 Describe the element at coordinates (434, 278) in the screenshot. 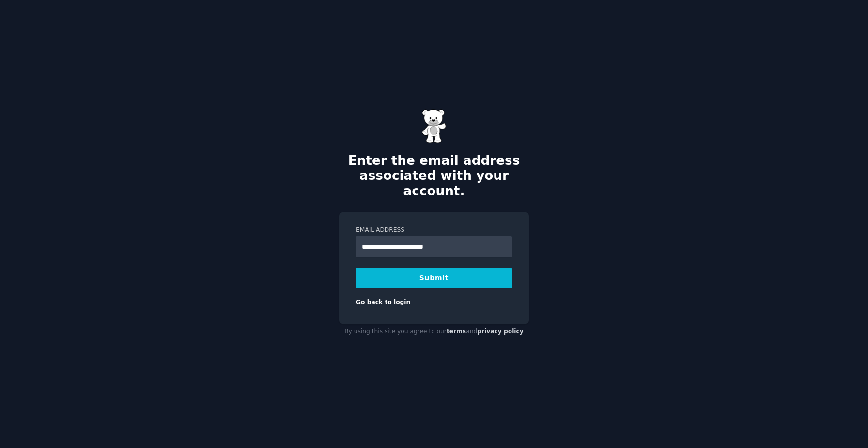

I see `button: Submit` at that location.